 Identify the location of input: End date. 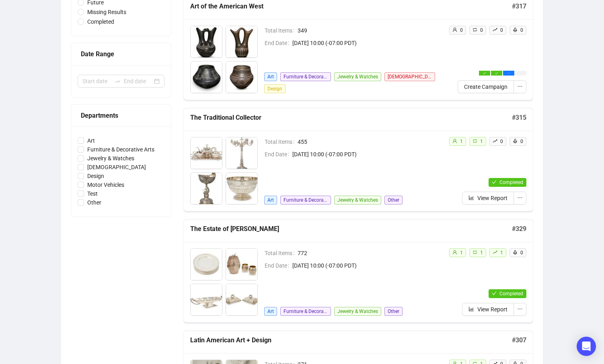
(138, 81).